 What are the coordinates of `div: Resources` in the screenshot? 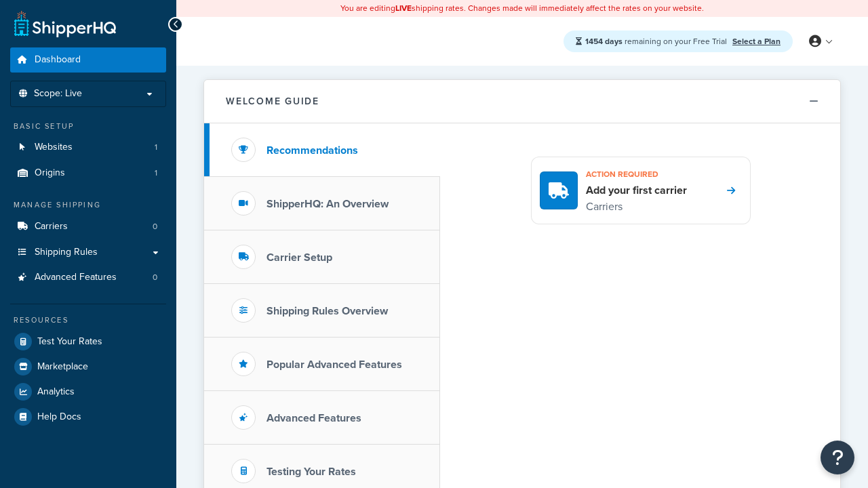 It's located at (88, 320).